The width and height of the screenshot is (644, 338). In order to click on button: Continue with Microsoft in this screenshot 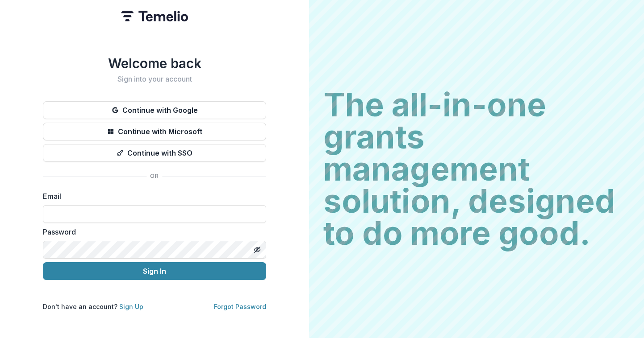, I will do `click(155, 132)`.